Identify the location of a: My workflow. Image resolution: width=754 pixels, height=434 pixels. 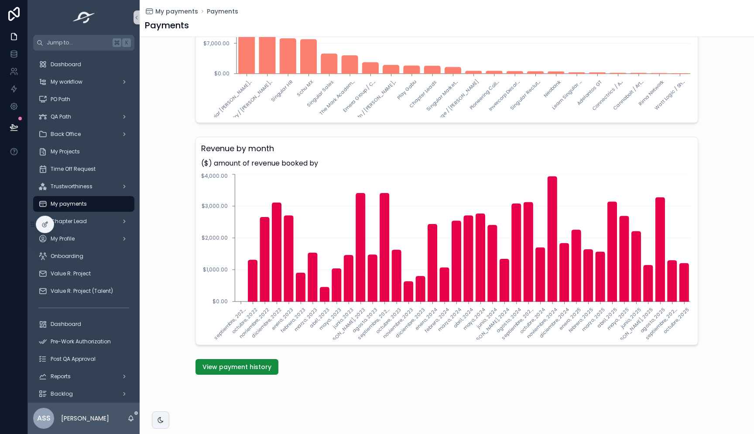
(84, 82).